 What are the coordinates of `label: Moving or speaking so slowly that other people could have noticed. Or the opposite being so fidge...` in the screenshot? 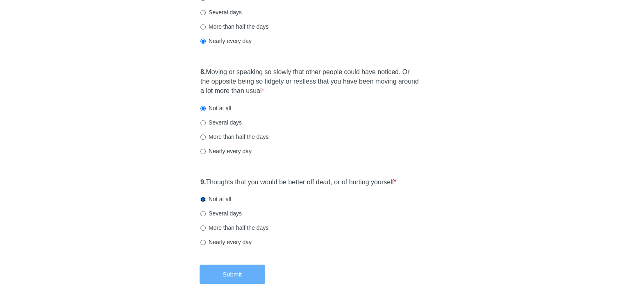 It's located at (310, 82).